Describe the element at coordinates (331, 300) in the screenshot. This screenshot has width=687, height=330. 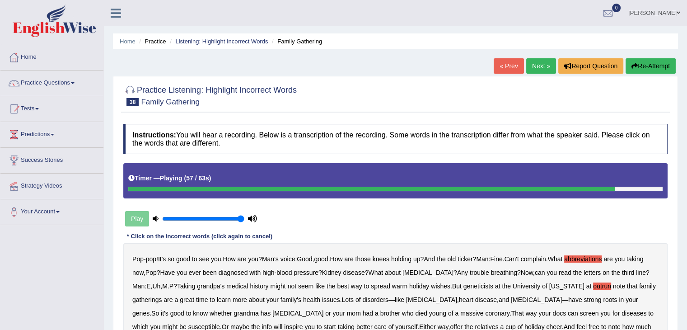
I see `b: issues` at that location.